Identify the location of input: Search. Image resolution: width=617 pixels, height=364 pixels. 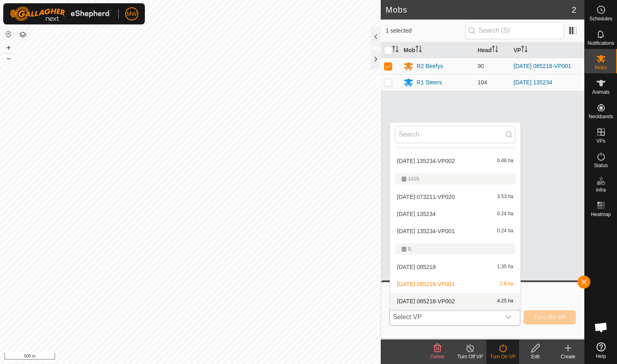
(455, 134).